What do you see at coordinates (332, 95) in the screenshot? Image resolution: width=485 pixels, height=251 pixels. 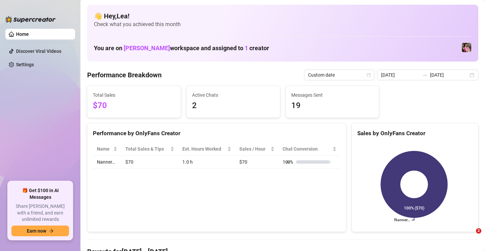 I see `span: Messages Sent` at bounding box center [332, 95].